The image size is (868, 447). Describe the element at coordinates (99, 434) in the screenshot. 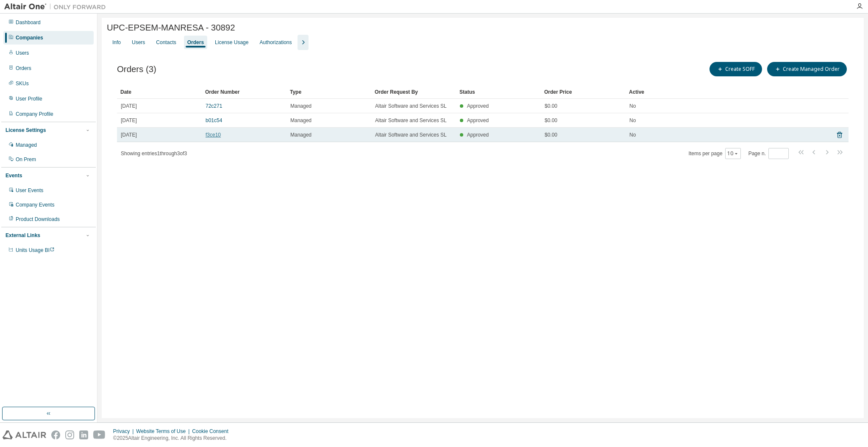

I see `img: youtube.svg` at that location.